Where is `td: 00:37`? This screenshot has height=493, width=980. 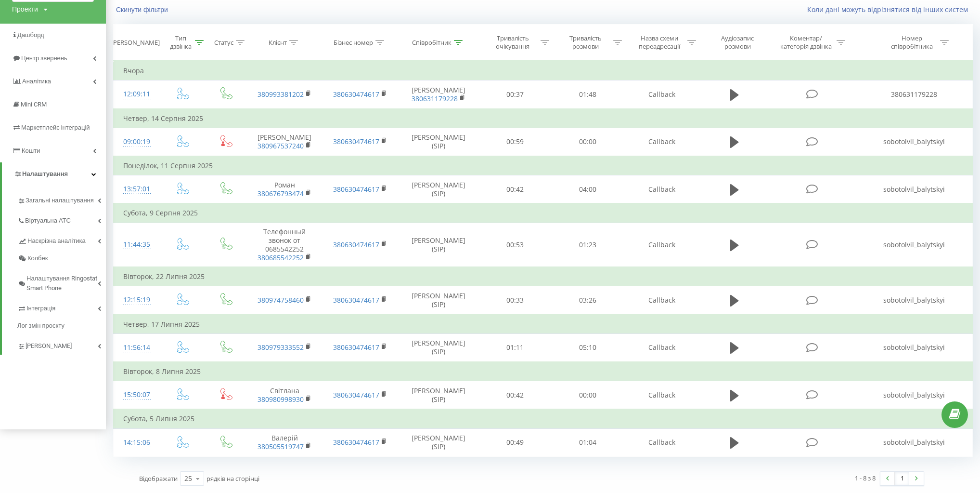
td: 00:37 is located at coordinates (515, 94).